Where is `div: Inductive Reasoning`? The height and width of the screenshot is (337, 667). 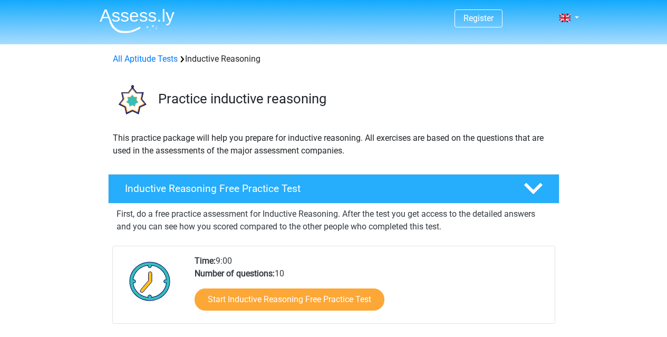
div: Inductive Reasoning is located at coordinates (334, 59).